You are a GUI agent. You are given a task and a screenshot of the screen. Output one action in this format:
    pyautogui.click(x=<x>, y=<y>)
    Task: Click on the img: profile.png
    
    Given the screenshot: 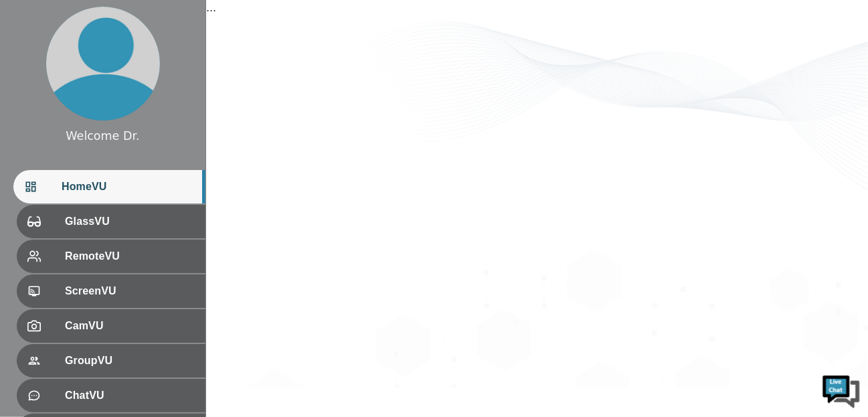 What is the action you would take?
    pyautogui.click(x=103, y=63)
    